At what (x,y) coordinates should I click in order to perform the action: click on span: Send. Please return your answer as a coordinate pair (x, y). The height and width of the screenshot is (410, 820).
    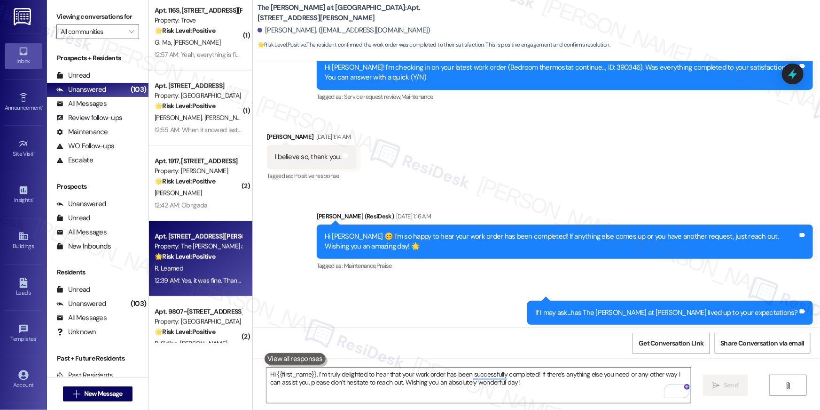
    Looking at the image, I should click on (731, 385).